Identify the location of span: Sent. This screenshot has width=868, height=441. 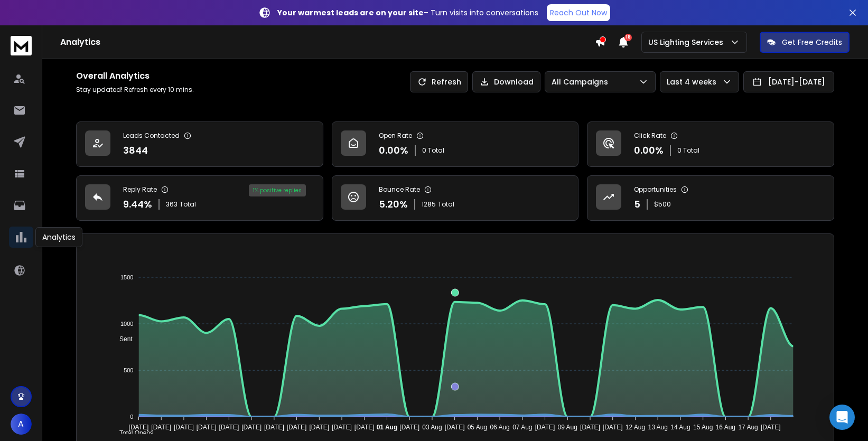
(122, 339).